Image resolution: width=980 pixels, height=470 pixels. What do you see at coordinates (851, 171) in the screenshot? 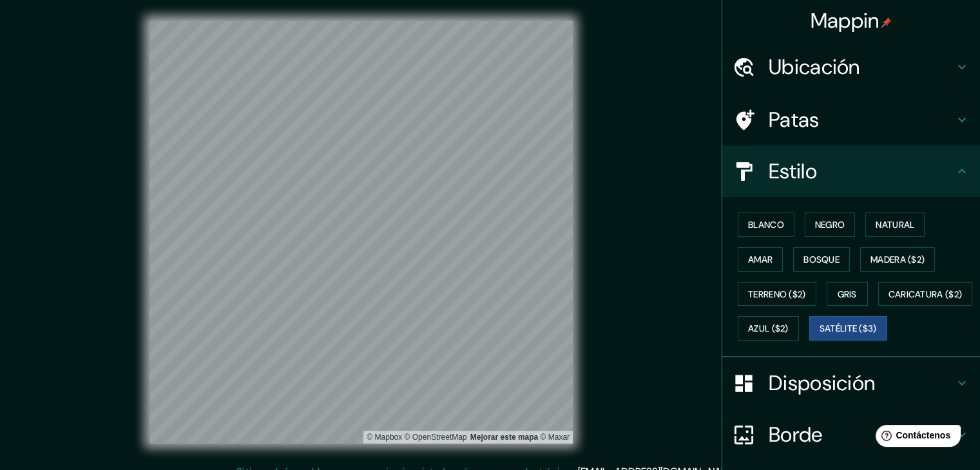
I see `div: Estilo` at bounding box center [851, 171].